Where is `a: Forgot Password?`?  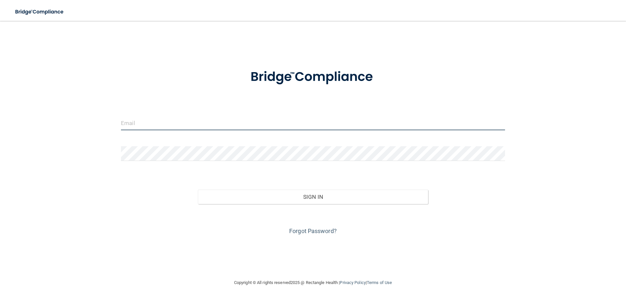 a: Forgot Password? is located at coordinates (313, 231).